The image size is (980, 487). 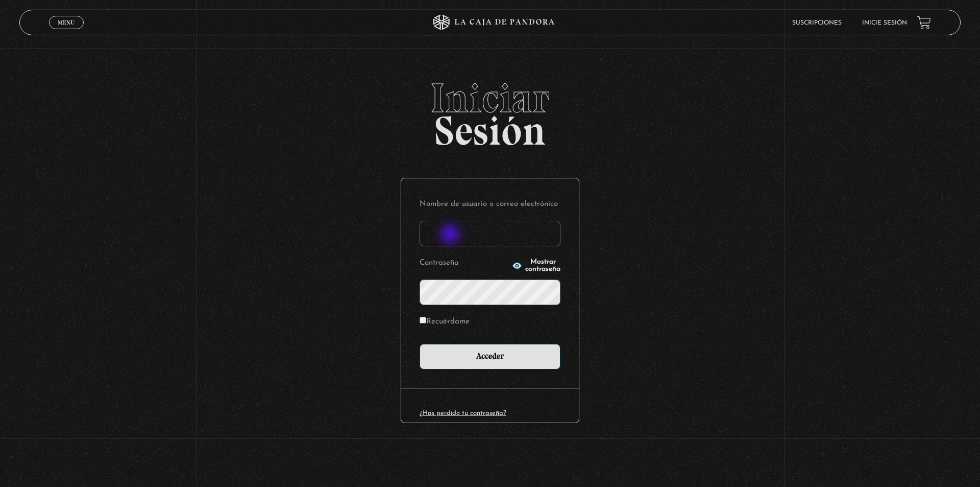 I want to click on span: Iniciar, so click(x=489, y=98).